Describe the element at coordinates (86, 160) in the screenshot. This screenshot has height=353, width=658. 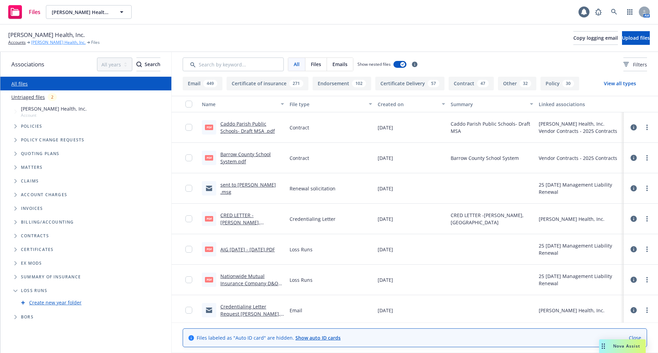
I see `div: Tree Example` at that location.